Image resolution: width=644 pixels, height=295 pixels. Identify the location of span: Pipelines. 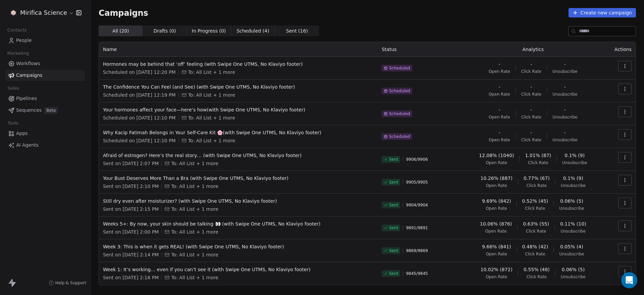
(27, 99).